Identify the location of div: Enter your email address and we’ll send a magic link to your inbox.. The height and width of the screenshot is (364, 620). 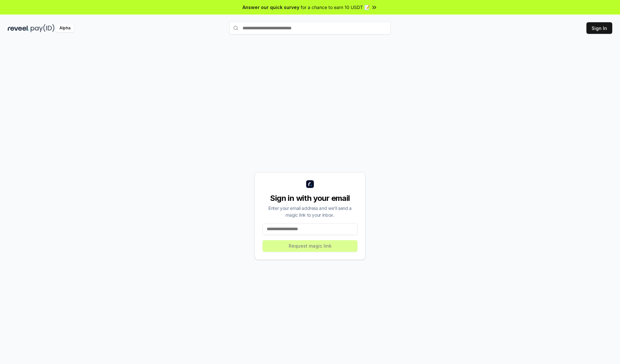
(310, 211).